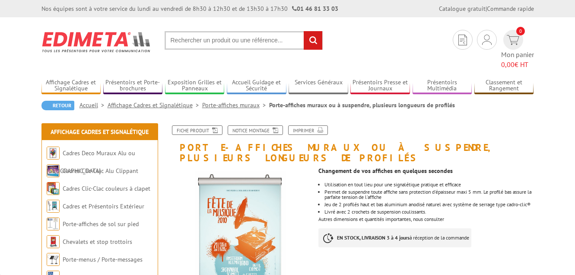 This screenshot has height=275, width=575. What do you see at coordinates (315, 9) in the screenshot?
I see `strong: 01 46 81 33 03` at bounding box center [315, 9].